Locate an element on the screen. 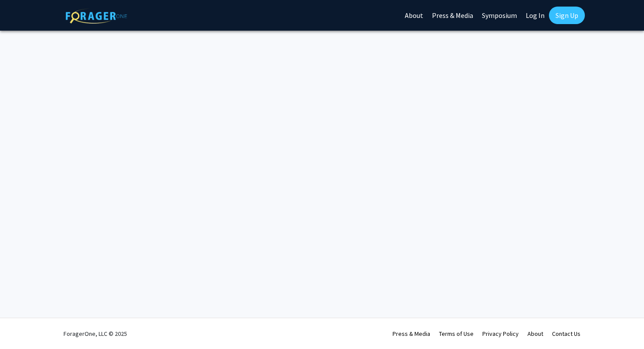 The image size is (644, 349). a: About is located at coordinates (535, 333).